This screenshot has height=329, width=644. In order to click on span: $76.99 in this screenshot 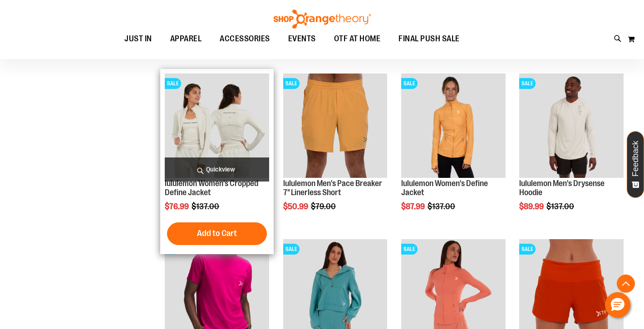, I will do `click(178, 207)`.